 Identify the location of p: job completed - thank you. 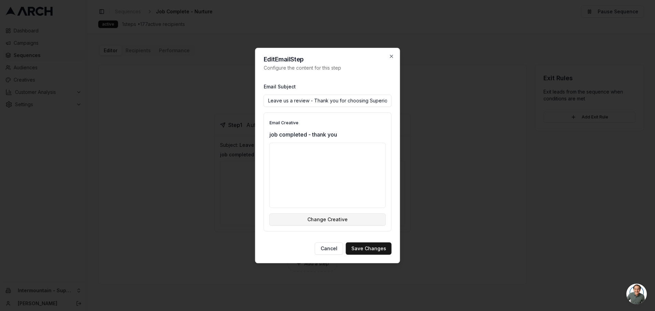
(327, 134).